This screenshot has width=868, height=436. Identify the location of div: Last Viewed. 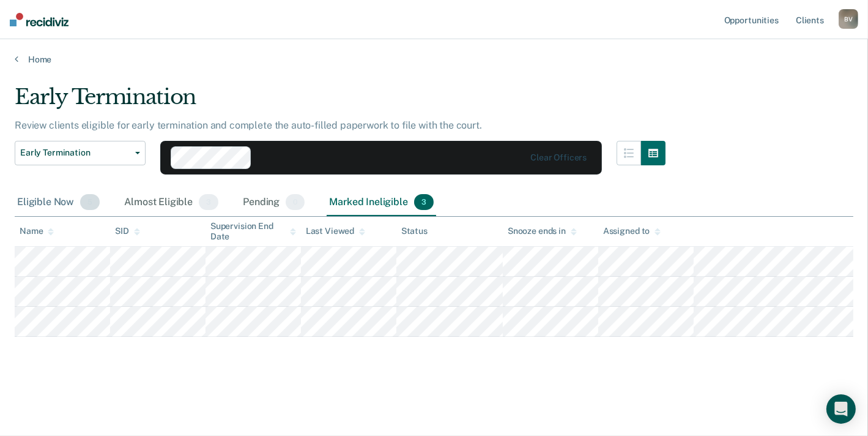
(336, 230).